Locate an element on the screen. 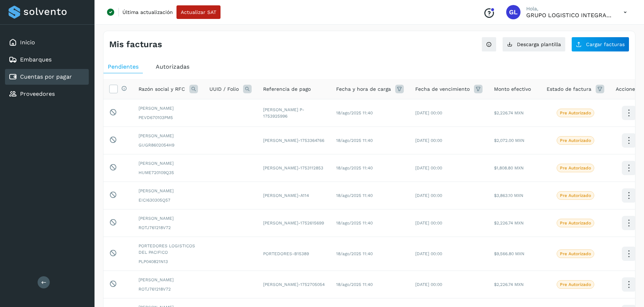 This screenshot has height=307, width=644. button: Descarga plantilla is located at coordinates (533, 44).